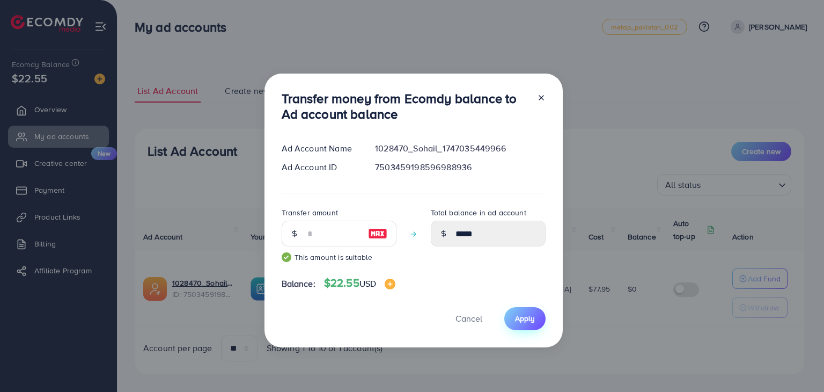  I want to click on small: This amount is suitable, so click(339, 257).